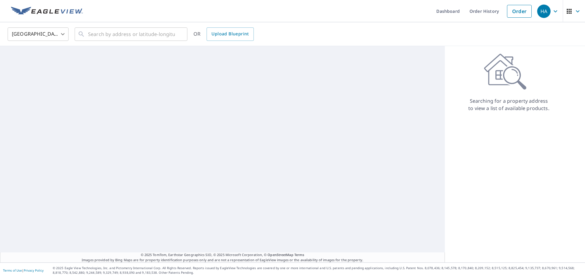 The height and width of the screenshot is (278, 585). Describe the element at coordinates (299, 254) in the screenshot. I see `a: Terms` at that location.